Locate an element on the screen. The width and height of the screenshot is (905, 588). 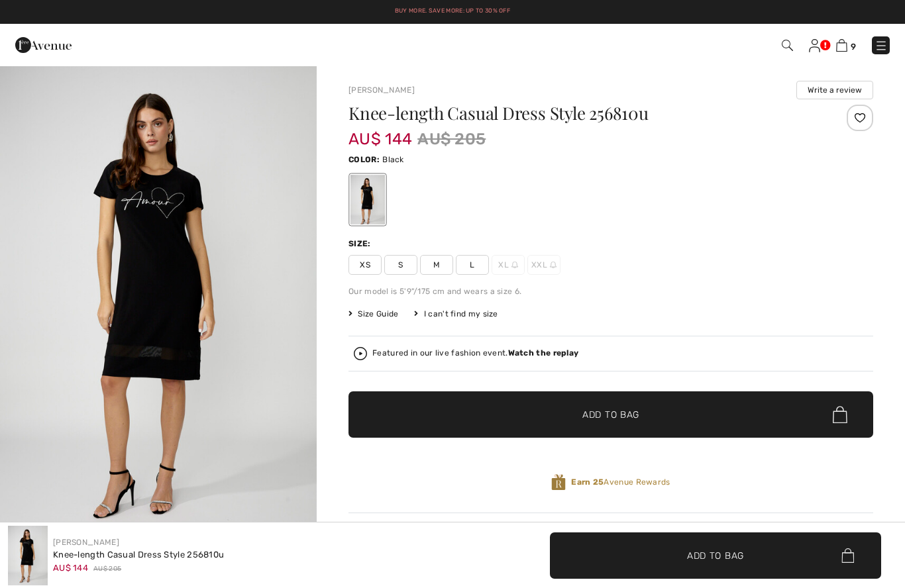
img: Bag.svg is located at coordinates (840, 415).